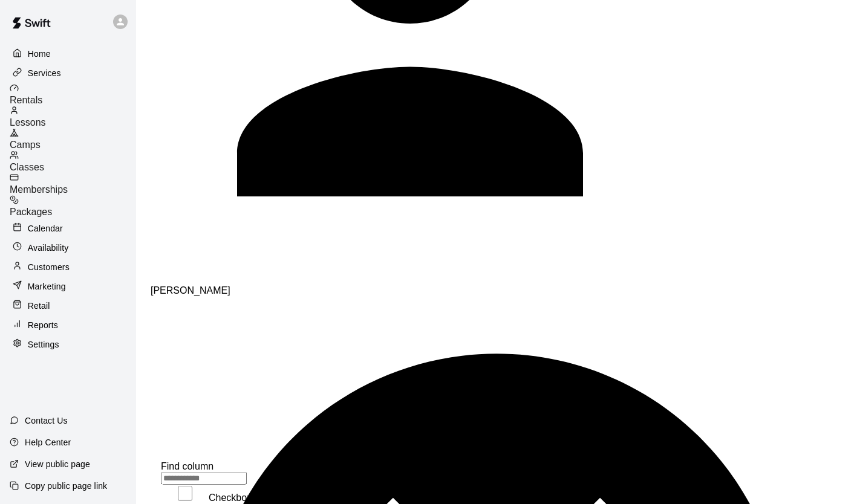  Describe the element at coordinates (73, 139) in the screenshot. I see `div: Camps` at that location.